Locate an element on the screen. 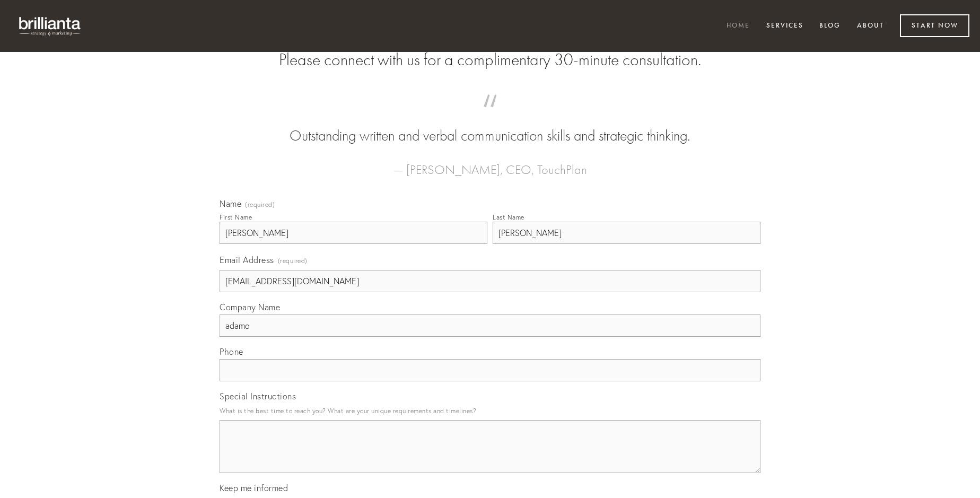 Image resolution: width=980 pixels, height=498 pixels. span: Email Address is located at coordinates (247, 260).